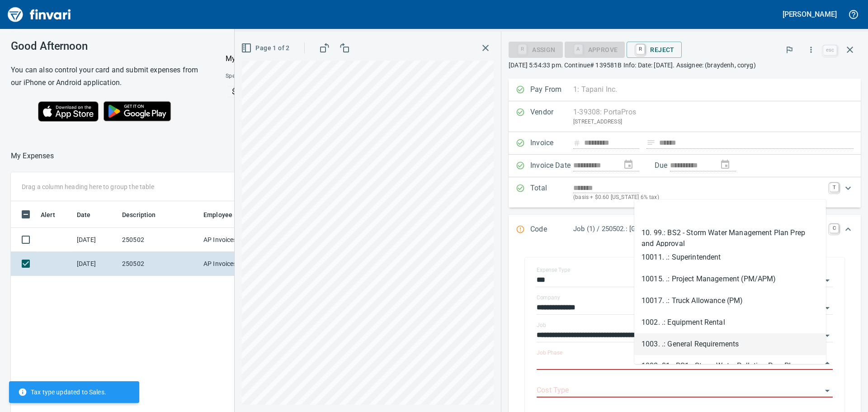 The image size is (868, 412). I want to click on span: Reject, so click(653, 50).